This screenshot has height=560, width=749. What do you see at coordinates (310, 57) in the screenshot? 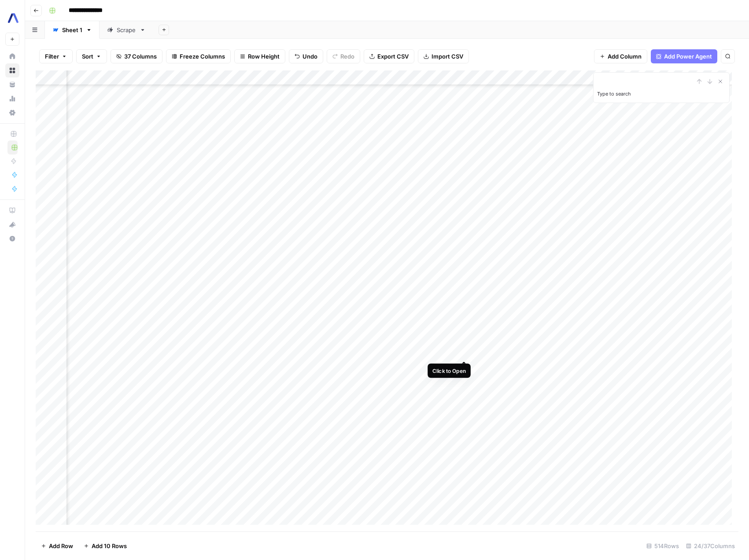
I see `span: Undo` at bounding box center [310, 57].